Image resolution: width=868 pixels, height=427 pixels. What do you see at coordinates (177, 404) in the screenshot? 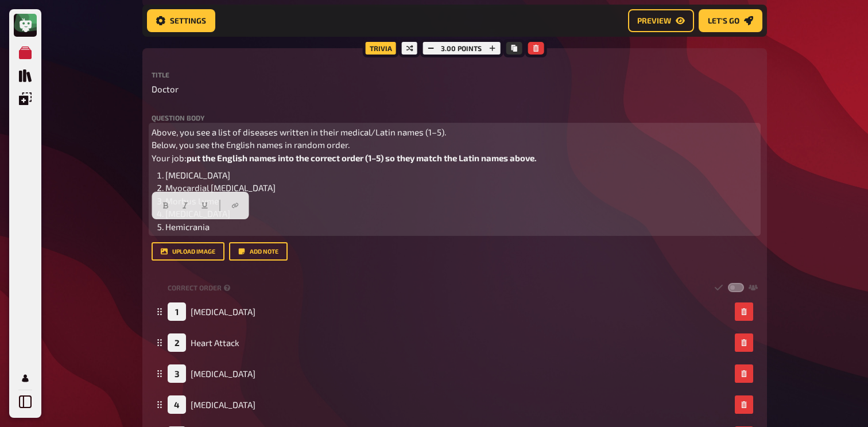
I see `div: 4` at bounding box center [177, 404].